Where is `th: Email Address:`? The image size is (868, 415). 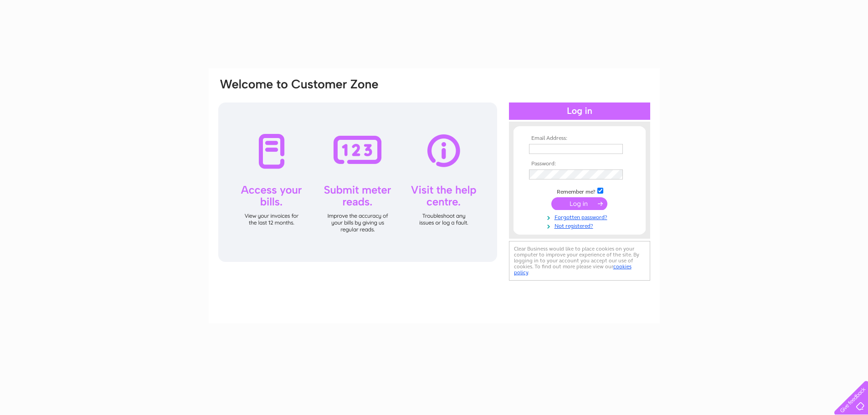
th: Email Address: is located at coordinates (580, 139).